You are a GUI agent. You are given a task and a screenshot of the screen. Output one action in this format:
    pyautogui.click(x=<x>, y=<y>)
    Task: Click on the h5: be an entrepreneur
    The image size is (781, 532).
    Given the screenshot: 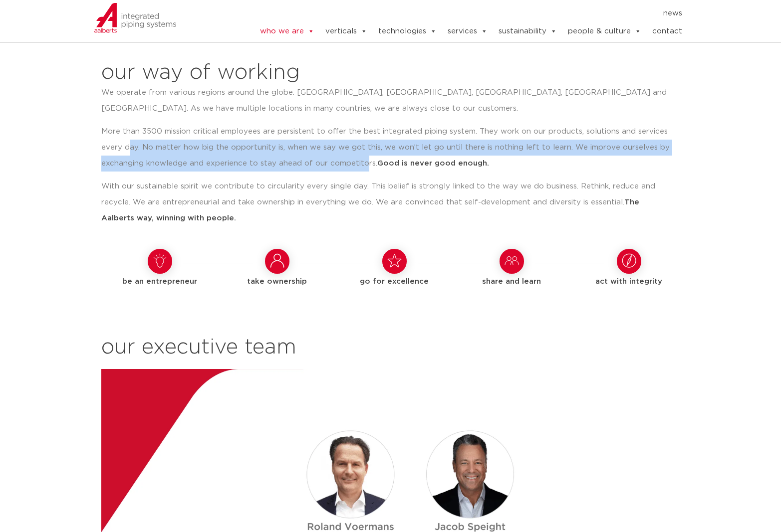 What is the action you would take?
    pyautogui.click(x=160, y=282)
    